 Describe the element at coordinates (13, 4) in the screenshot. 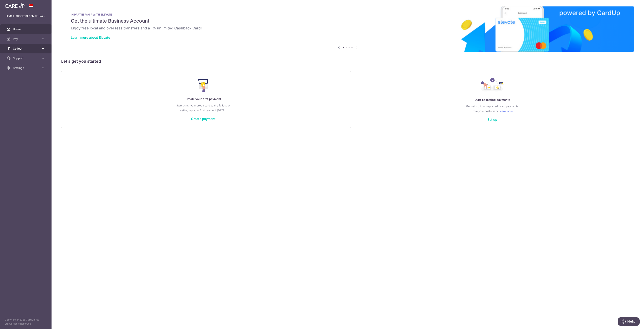

I see `span: Help` at that location.